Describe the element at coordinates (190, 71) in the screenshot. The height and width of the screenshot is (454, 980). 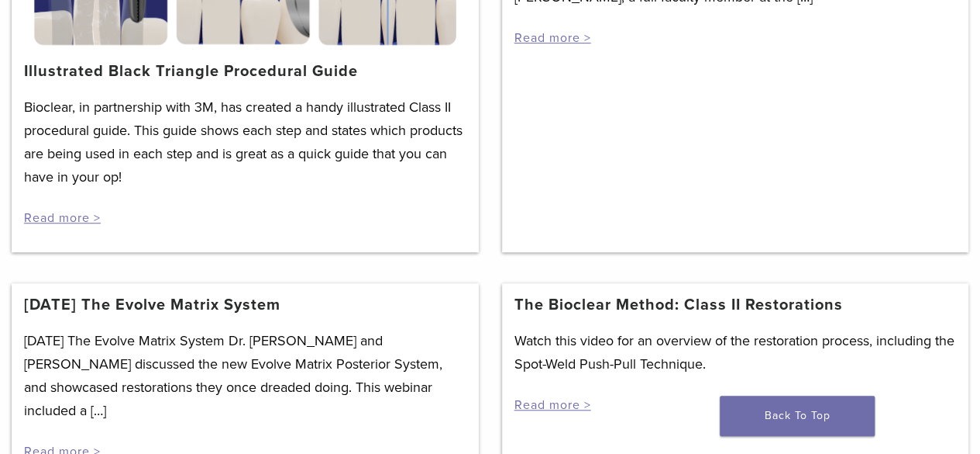
I see `a: Illustrated Black Triangle Procedural Guide` at that location.